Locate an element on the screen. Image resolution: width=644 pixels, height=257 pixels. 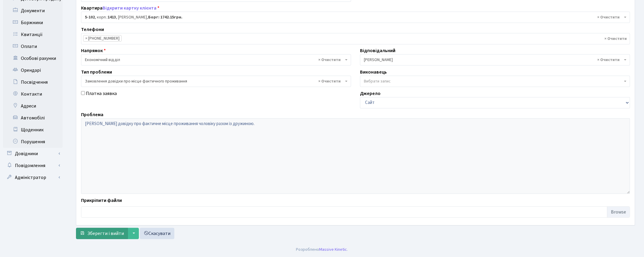
label: Джерело is located at coordinates (370, 94).